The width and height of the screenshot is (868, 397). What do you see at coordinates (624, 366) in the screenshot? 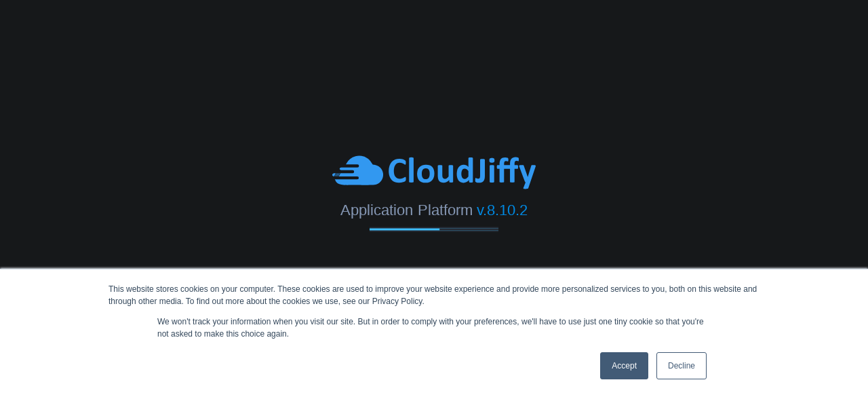
I see `a: Accept` at bounding box center [624, 366].